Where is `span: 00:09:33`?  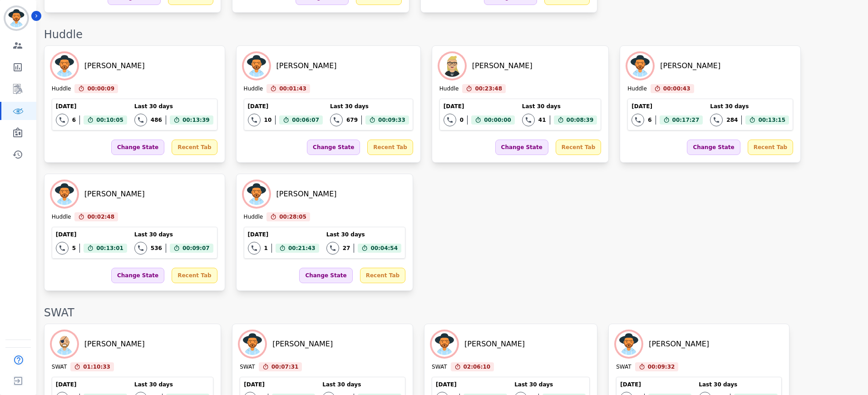
span: 00:09:33 is located at coordinates (392, 120).